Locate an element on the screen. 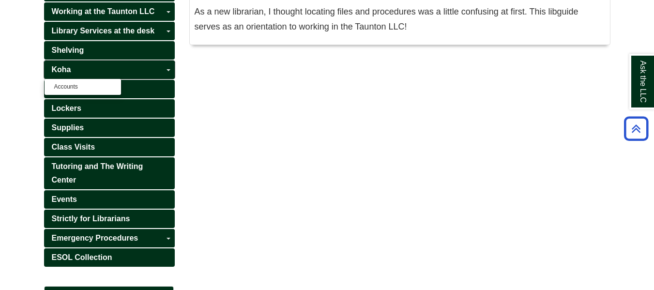  a: ESOL Collection is located at coordinates (109, 258).